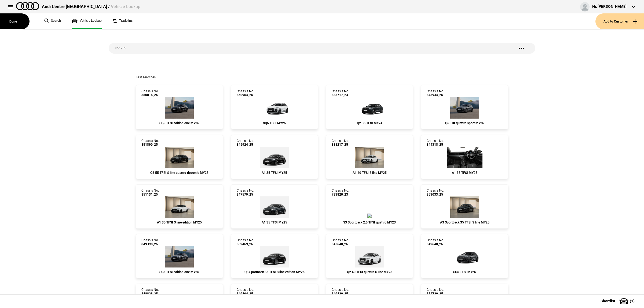  Describe the element at coordinates (436, 95) in the screenshot. I see `span: 848934_25` at that location.